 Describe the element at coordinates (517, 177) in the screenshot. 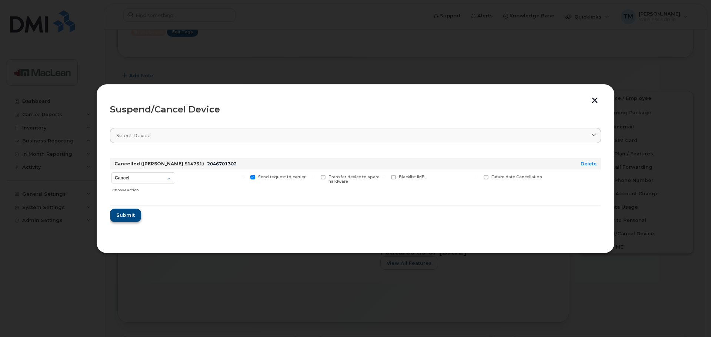

I see `span: Future date Cancellation` at that location.